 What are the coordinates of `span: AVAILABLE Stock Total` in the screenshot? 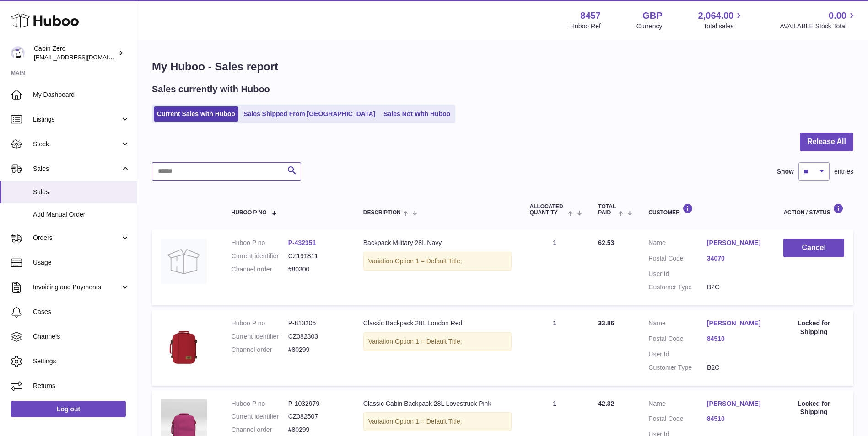 It's located at (818, 26).